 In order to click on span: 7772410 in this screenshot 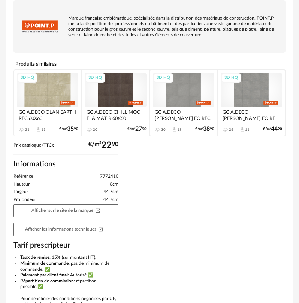, I will do `click(109, 177)`.